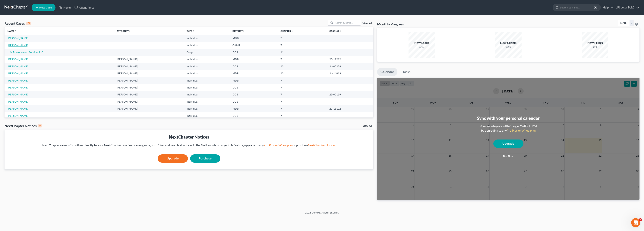 The image size is (644, 231). What do you see at coordinates (350, 73) in the screenshot?
I see `td: 24-14813` at bounding box center [350, 73].